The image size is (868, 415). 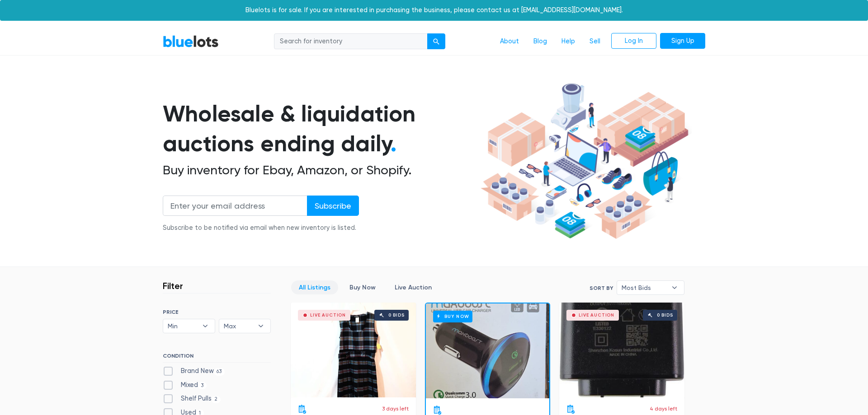 I want to click on span: 3, so click(x=202, y=386).